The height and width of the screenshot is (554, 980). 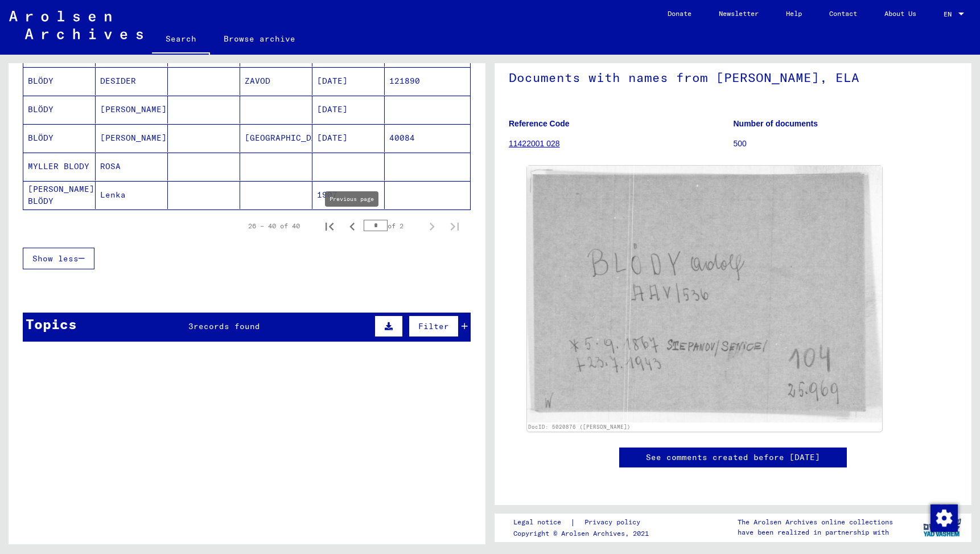 I want to click on p: Copyright © Arolsen Archives, 2021, so click(x=584, y=533).